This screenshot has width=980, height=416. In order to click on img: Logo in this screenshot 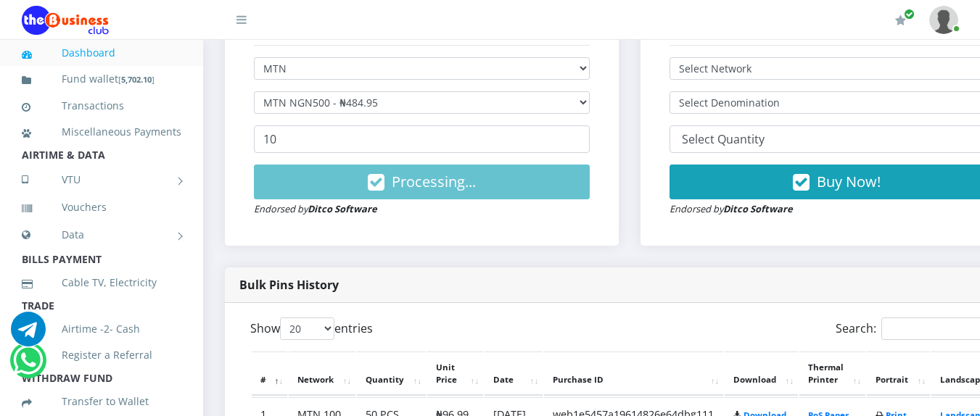, I will do `click(65, 20)`.